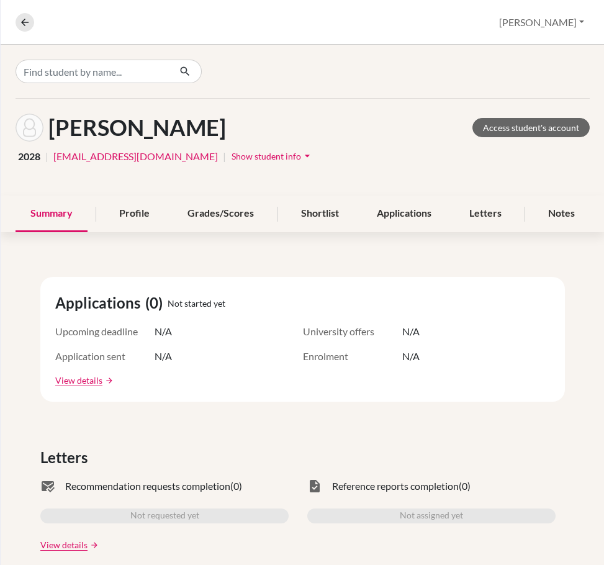  Describe the element at coordinates (404, 213) in the screenshot. I see `div: Applications` at that location.